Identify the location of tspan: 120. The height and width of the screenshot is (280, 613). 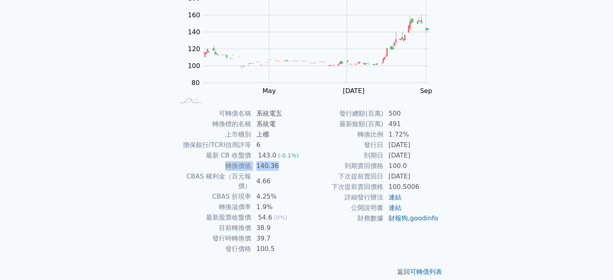
(194, 49).